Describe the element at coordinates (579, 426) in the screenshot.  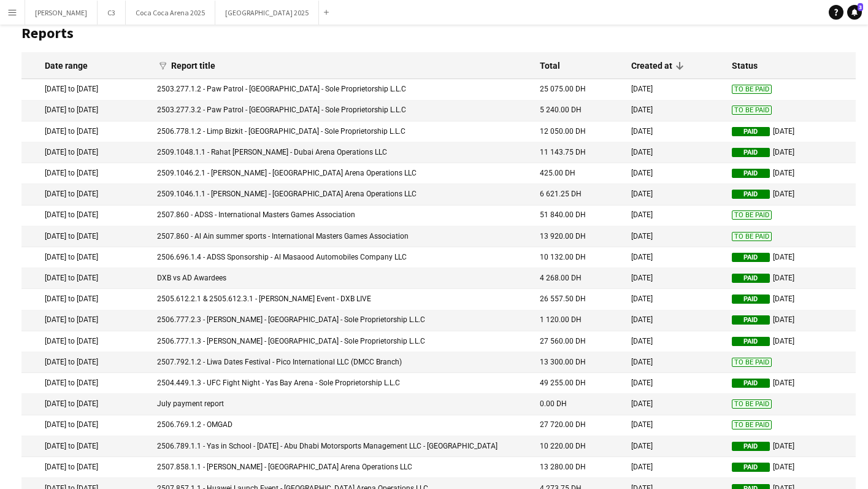
I see `mat-cell: 27 720.00 DH` at that location.